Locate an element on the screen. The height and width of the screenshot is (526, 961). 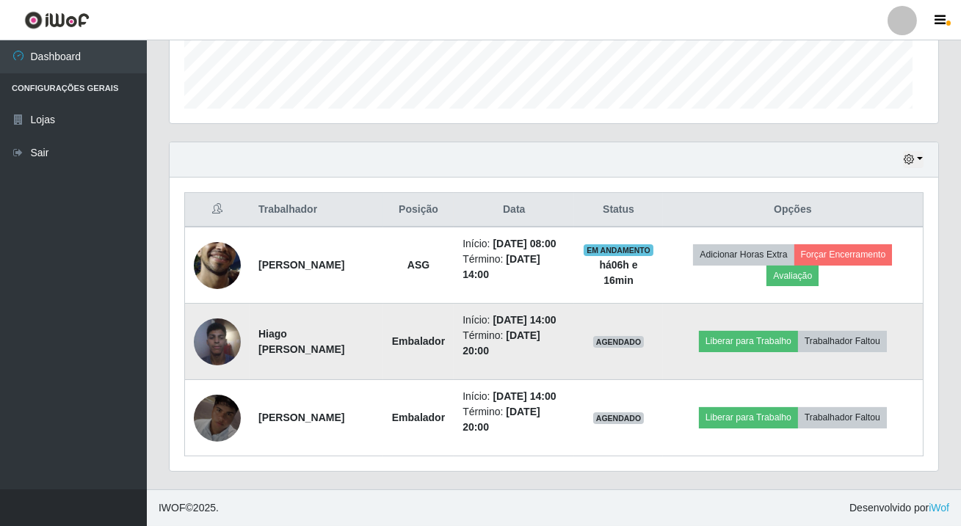
th: Opções is located at coordinates (793, 210).